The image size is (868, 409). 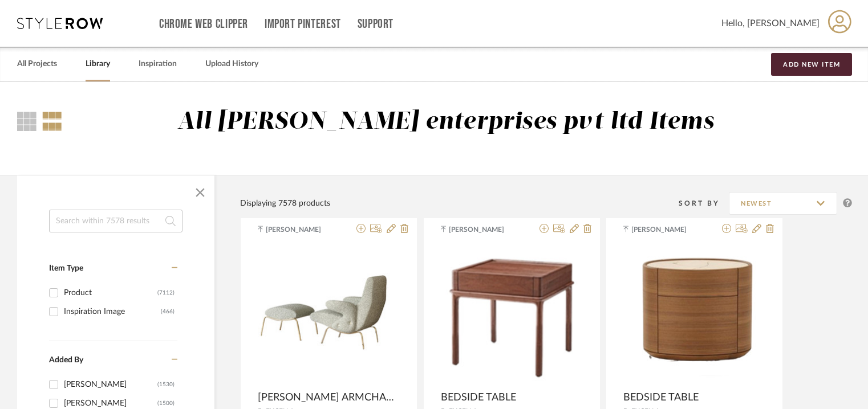 I want to click on div: (7112), so click(x=166, y=293).